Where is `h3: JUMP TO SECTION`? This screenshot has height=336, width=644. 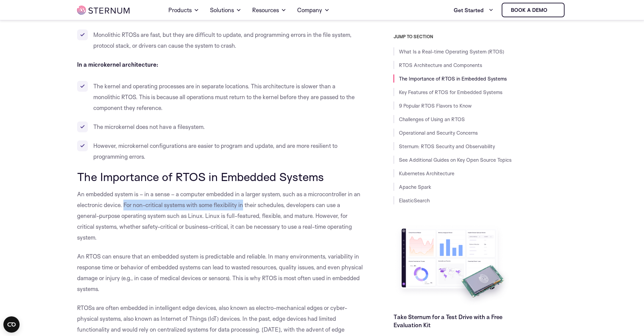
h3: JUMP TO SECTION is located at coordinates (480, 36).